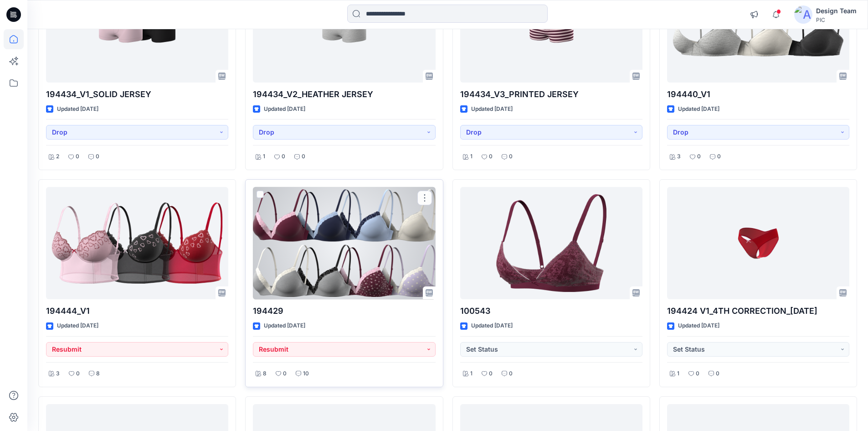  I want to click on p: 2, so click(58, 156).